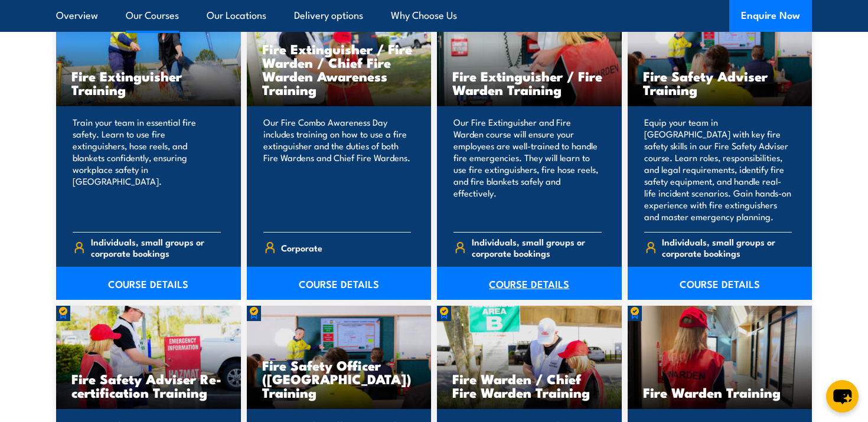 This screenshot has width=868, height=422. What do you see at coordinates (147, 169) in the screenshot?
I see `p: Train your team in essential fire safety. Learn to use fire extinguishers, hose reels, and blanke...` at bounding box center [147, 169].